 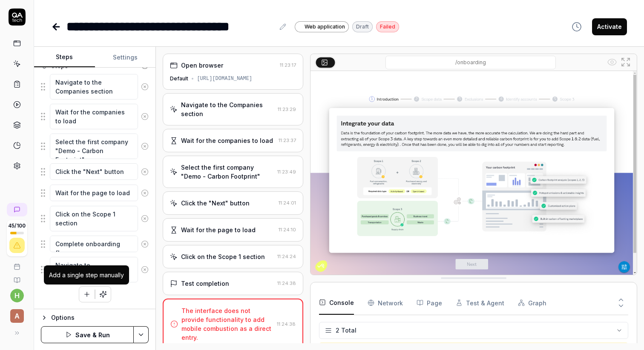 What do you see at coordinates (17, 263) in the screenshot?
I see `a: Book a call with us` at bounding box center [17, 263].